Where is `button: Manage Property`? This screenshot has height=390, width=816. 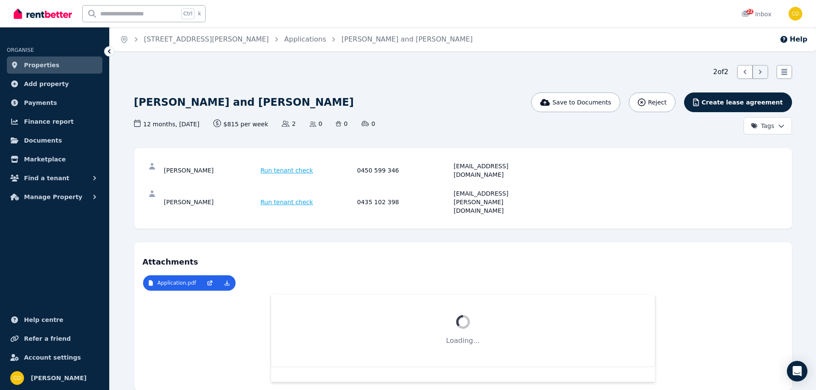
button: Manage Property is located at coordinates (54, 197).